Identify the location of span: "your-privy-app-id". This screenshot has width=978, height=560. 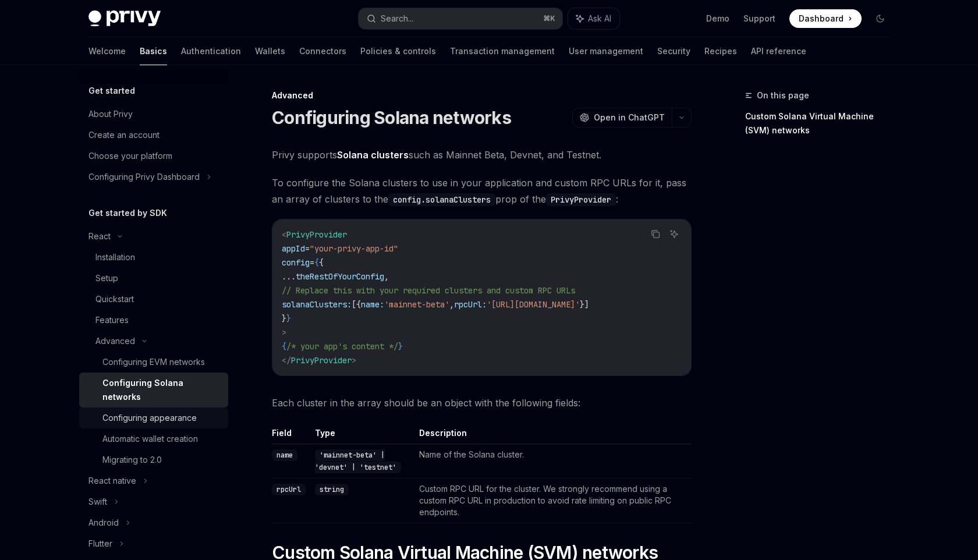
(354, 249).